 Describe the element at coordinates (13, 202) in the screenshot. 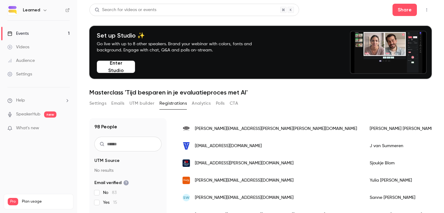

I see `span: Pro` at that location.